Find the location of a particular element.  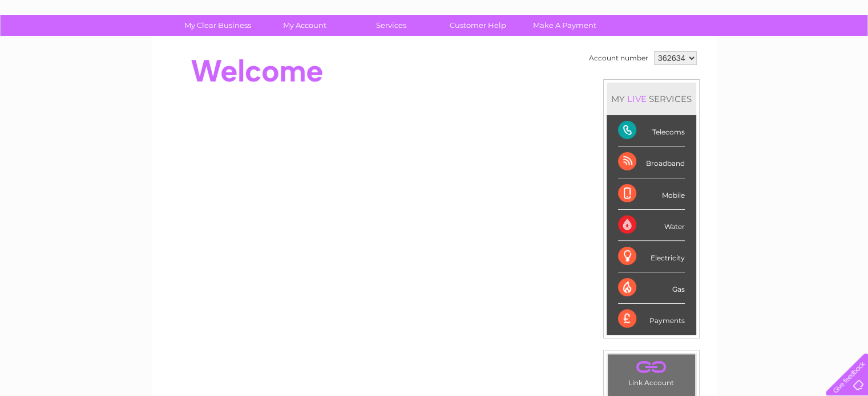

a: Water is located at coordinates (678, 53).